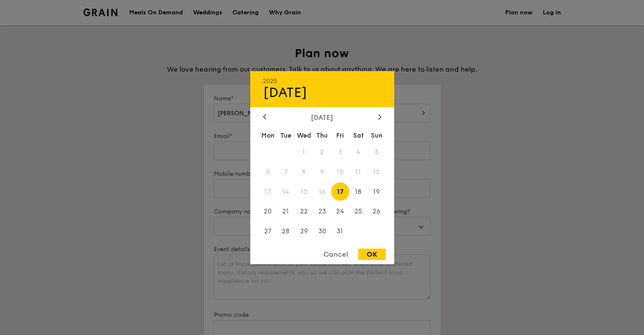 The width and height of the screenshot is (644, 335). What do you see at coordinates (340, 192) in the screenshot?
I see `span: 17` at bounding box center [340, 192].